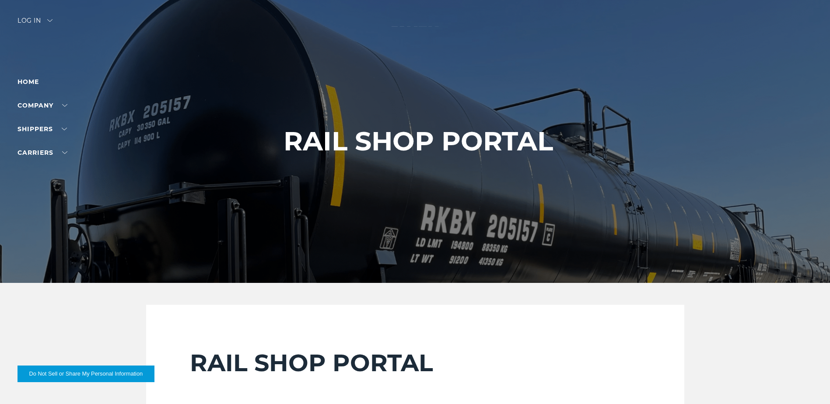  Describe the element at coordinates (42, 153) in the screenshot. I see `a: Carriers` at that location.